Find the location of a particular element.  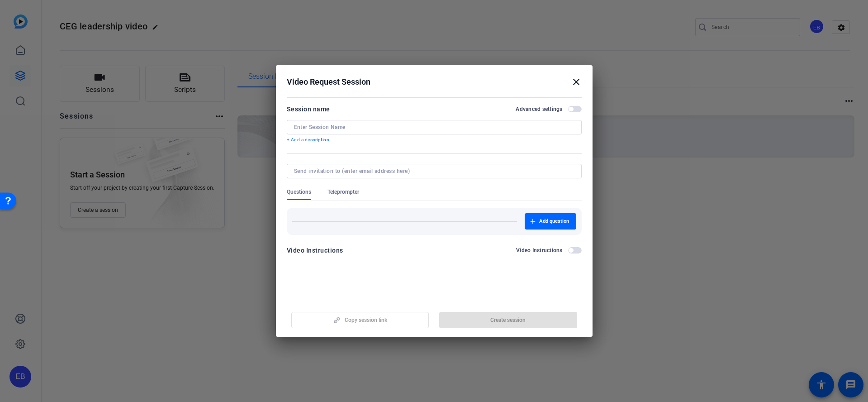

div: Session name is located at coordinates (308, 109).